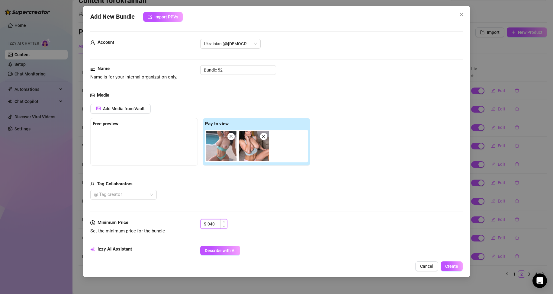 The width and height of the screenshot is (553, 294). Describe the element at coordinates (104, 69) in the screenshot. I see `strong: Name` at that location.